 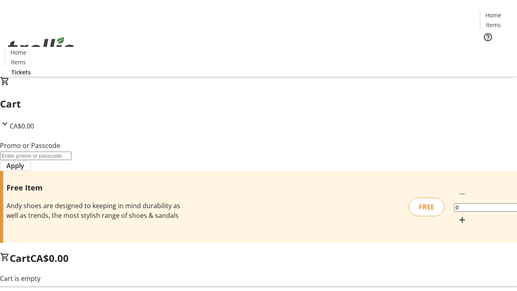 I want to click on button: Increment by one, so click(x=462, y=220).